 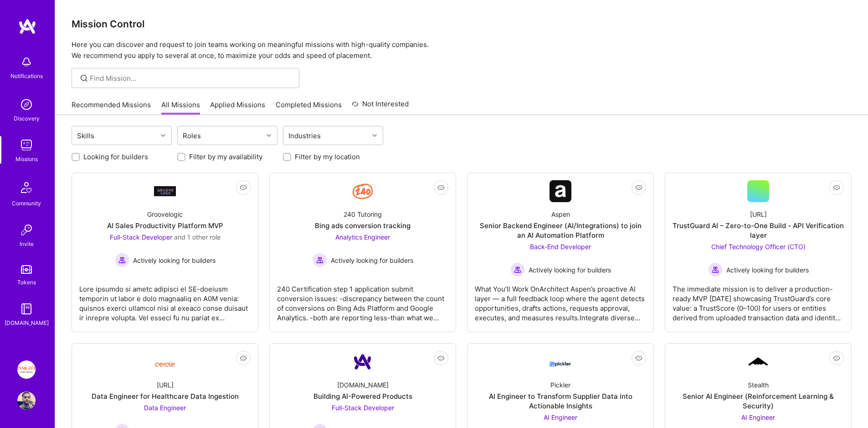 I want to click on a: Not Interested, so click(x=380, y=107).